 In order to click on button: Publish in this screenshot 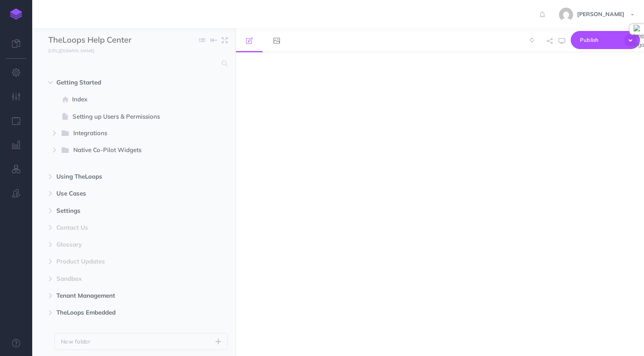, I will do `click(605, 40)`.